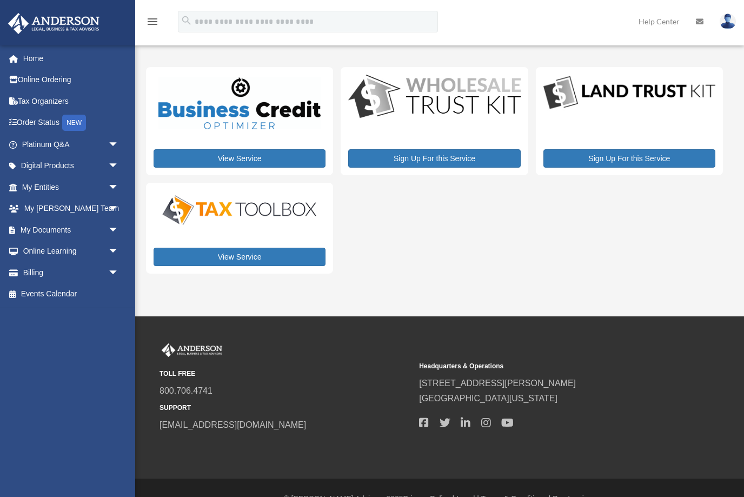  I want to click on a: Platinum Q&Aarrow_drop_down, so click(71, 144).